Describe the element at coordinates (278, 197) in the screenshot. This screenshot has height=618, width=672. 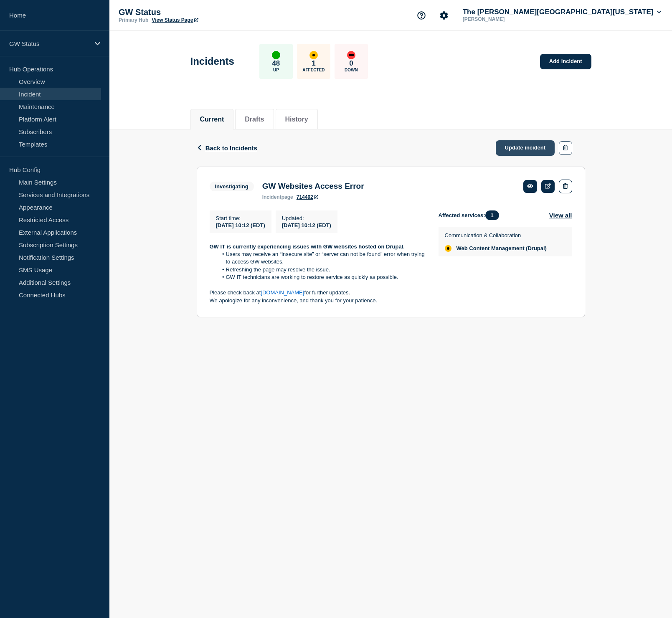
I see `p: page` at that location.